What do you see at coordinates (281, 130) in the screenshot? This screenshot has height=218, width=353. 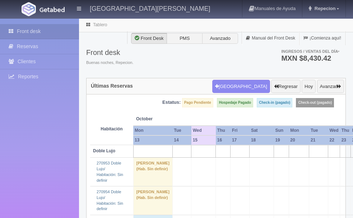 I see `th: Sun` at bounding box center [281, 130].